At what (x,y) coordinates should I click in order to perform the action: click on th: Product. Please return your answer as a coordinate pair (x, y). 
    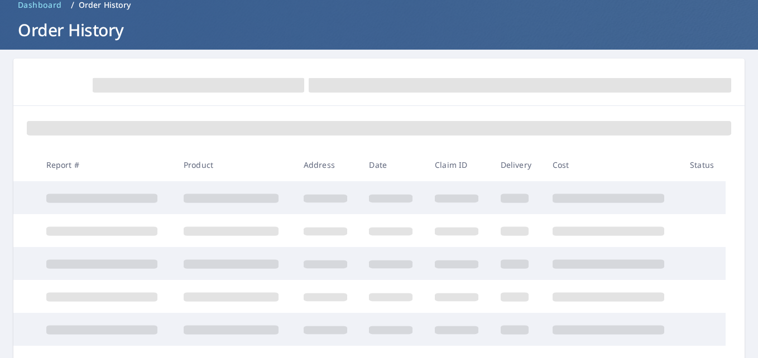
    Looking at the image, I should click on (234, 165).